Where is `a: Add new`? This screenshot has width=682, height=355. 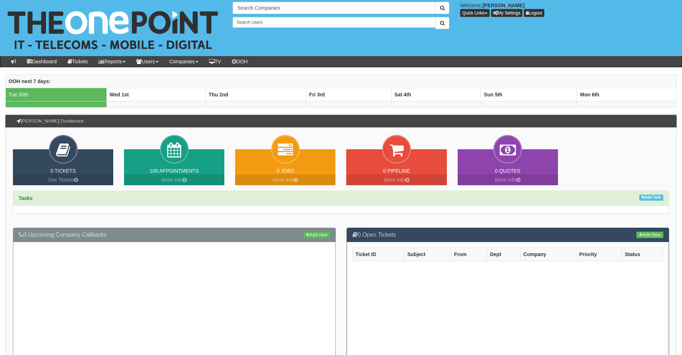
a: Add new is located at coordinates (316, 235).